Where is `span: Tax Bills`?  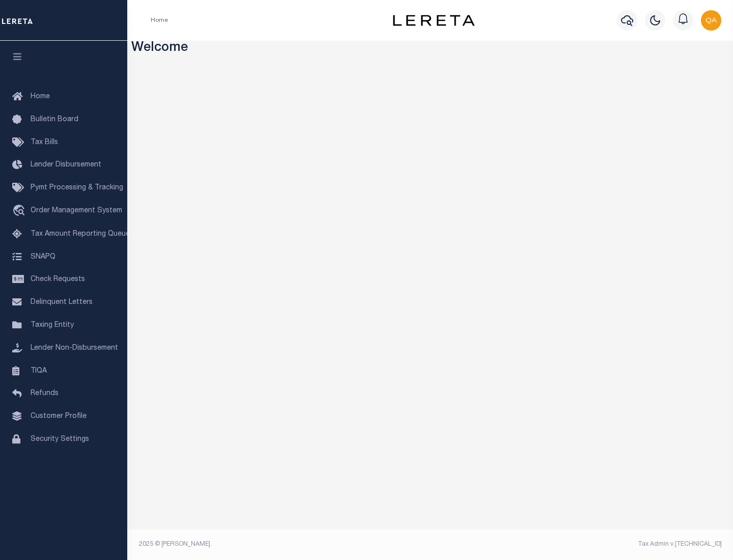 span: Tax Bills is located at coordinates (44, 143).